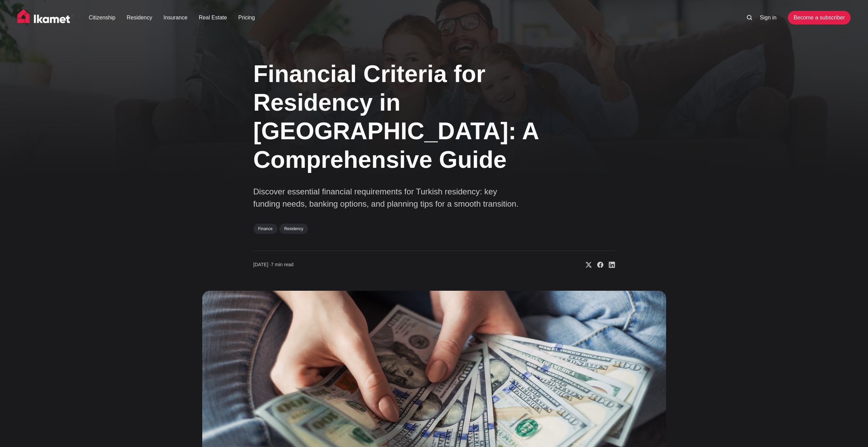 Image resolution: width=868 pixels, height=447 pixels. What do you see at coordinates (819, 18) in the screenshot?
I see `a: Become a subscriber` at bounding box center [819, 18].